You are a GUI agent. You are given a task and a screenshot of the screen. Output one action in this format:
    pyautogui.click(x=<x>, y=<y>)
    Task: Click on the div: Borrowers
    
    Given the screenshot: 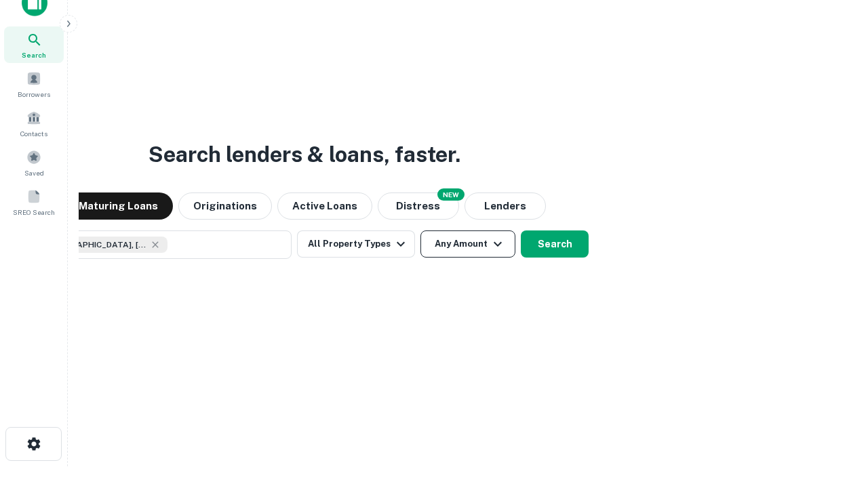 What is the action you would take?
    pyautogui.click(x=34, y=84)
    